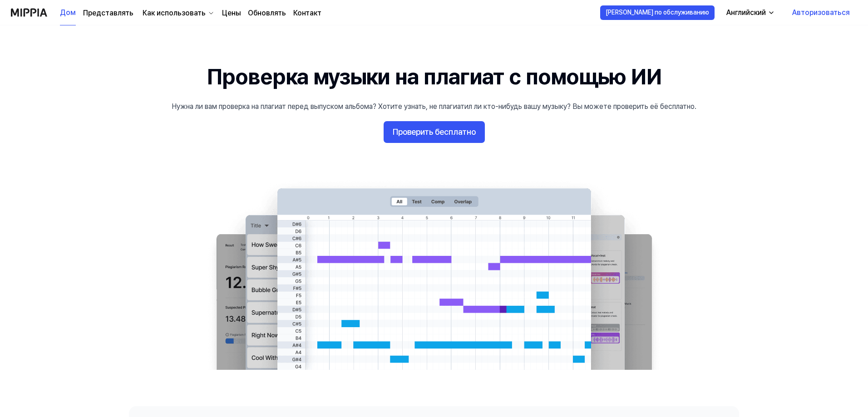 This screenshot has height=417, width=868. Describe the element at coordinates (307, 13) in the screenshot. I see `font: Контакт` at that location.